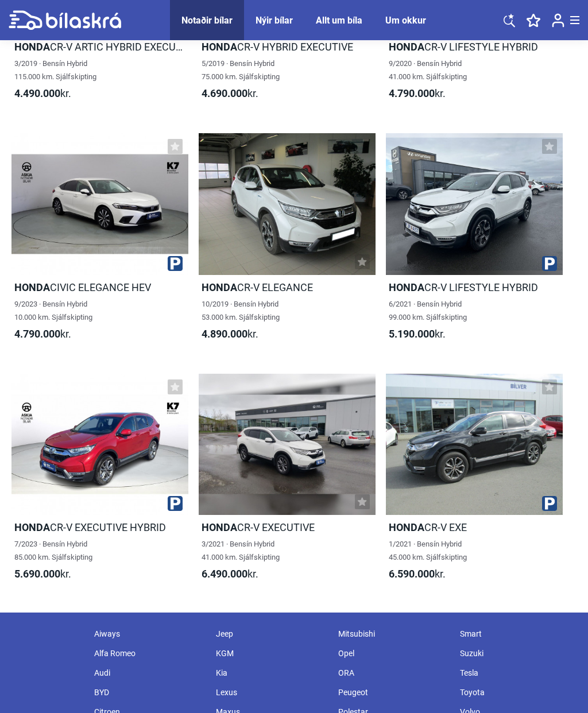 The image size is (588, 713). What do you see at coordinates (393, 653) in the screenshot?
I see `div: Opel` at bounding box center [393, 653].